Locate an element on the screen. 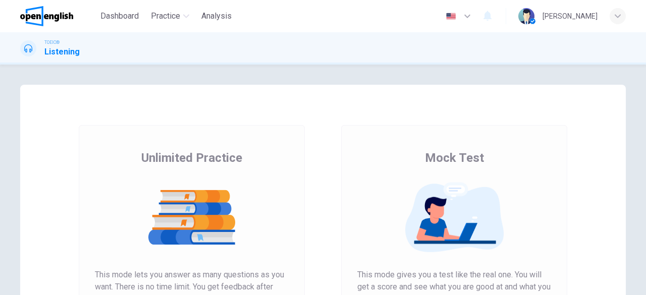 The image size is (646, 295). span: Analysis is located at coordinates (216, 16).